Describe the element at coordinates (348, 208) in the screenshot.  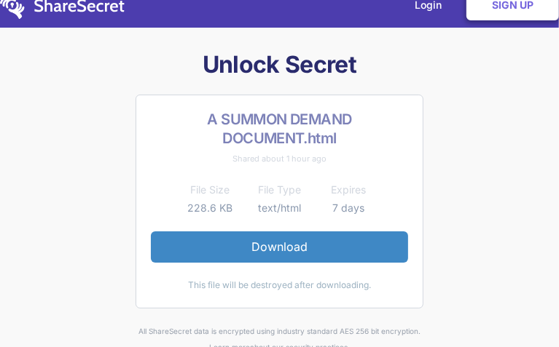
I see `td: 7 days` at that location.